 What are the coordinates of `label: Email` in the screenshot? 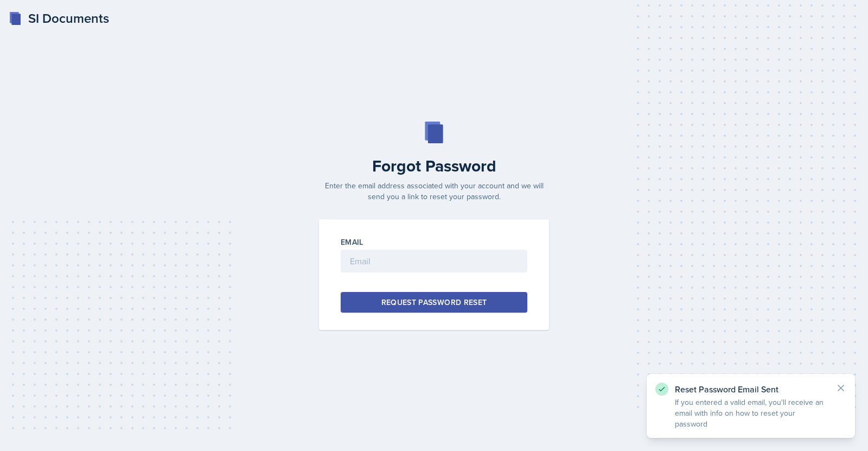 It's located at (352, 242).